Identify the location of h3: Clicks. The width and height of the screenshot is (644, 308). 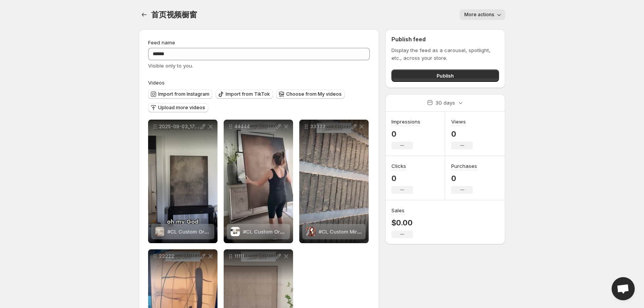
(399, 166).